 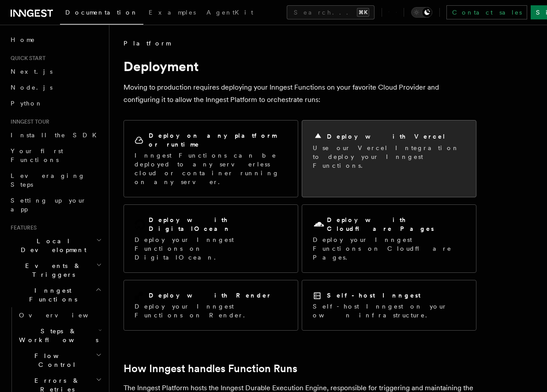 I want to click on a: How Inngest handles Function Runs, so click(x=210, y=369).